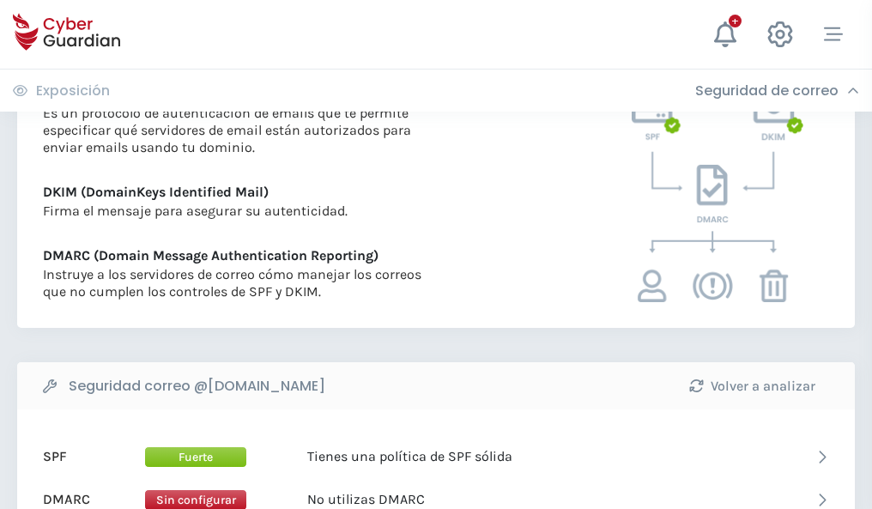 The image size is (872, 509). What do you see at coordinates (752, 386) in the screenshot?
I see `div: Volver a analizar` at bounding box center [752, 386].